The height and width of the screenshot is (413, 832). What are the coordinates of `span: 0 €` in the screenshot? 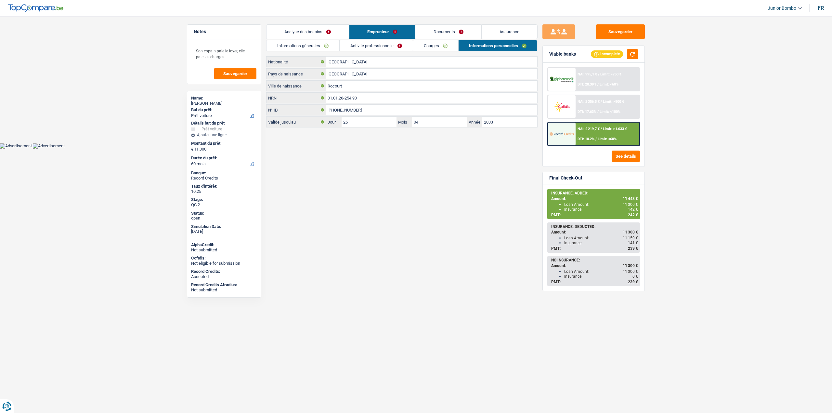 It's located at (635, 276).